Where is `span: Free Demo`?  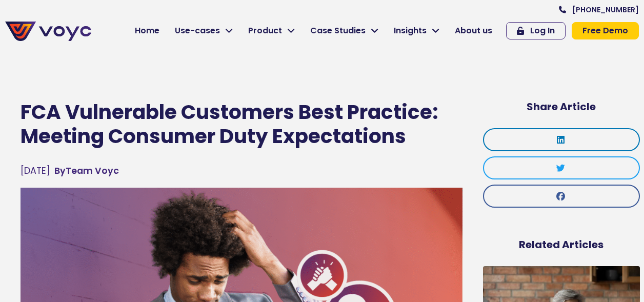 span: Free Demo is located at coordinates (605, 31).